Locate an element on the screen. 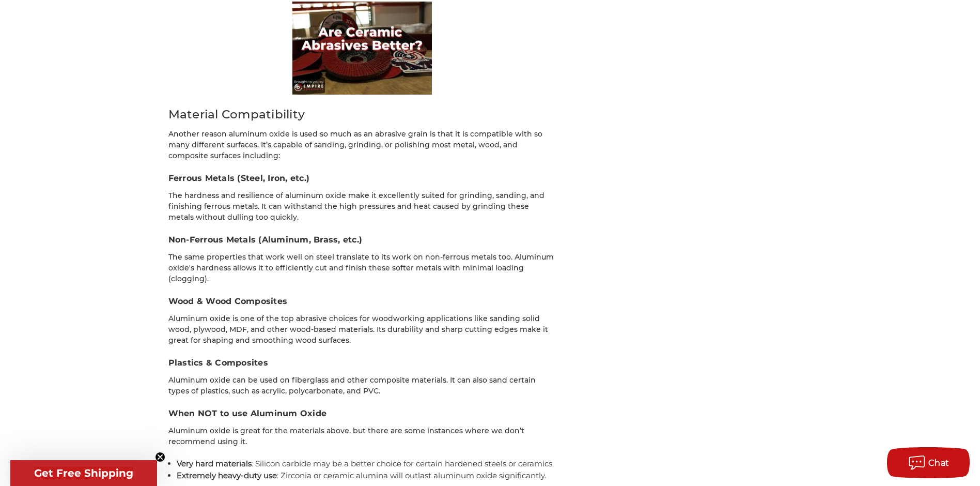 This screenshot has height=486, width=980. div: Get Free ShippingClose teaser is located at coordinates (84, 473).